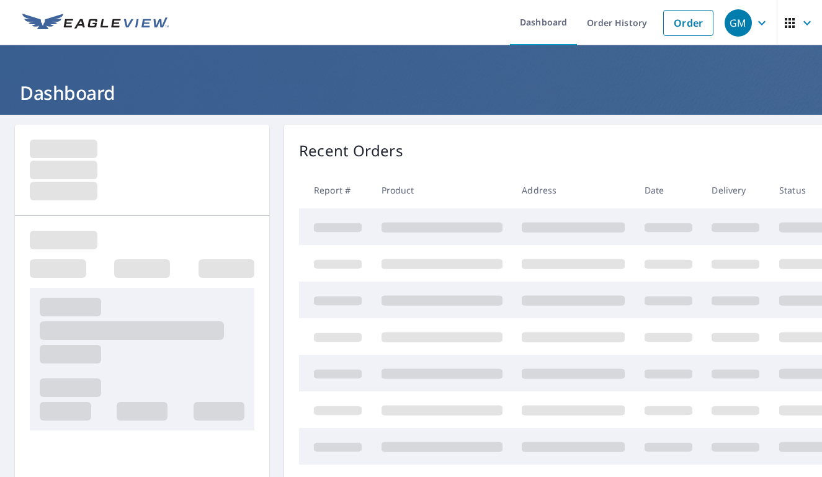 The image size is (822, 477). I want to click on th: Date, so click(668, 190).